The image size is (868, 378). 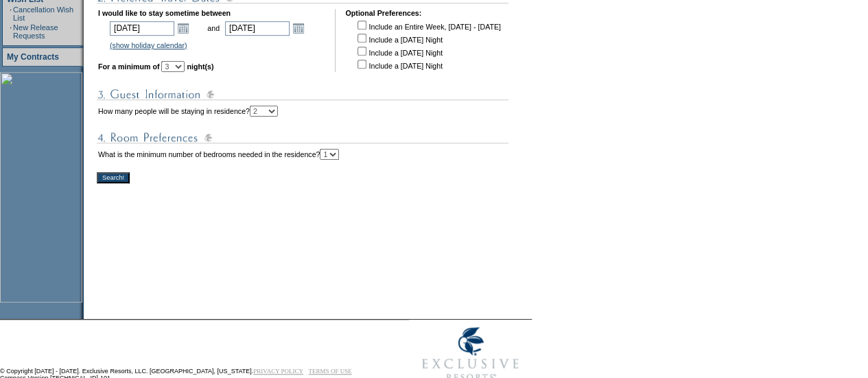 I want to click on a: TERMS OF USE, so click(x=330, y=371).